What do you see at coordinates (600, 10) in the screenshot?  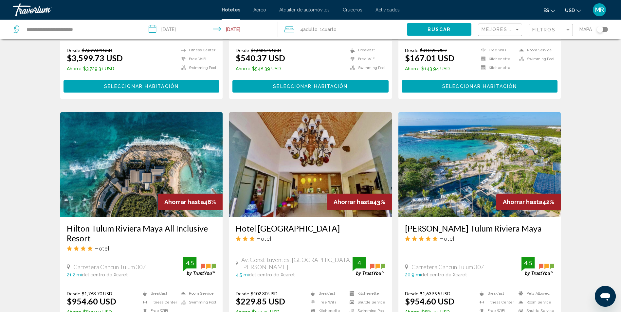 I see `span: MR` at bounding box center [600, 10].